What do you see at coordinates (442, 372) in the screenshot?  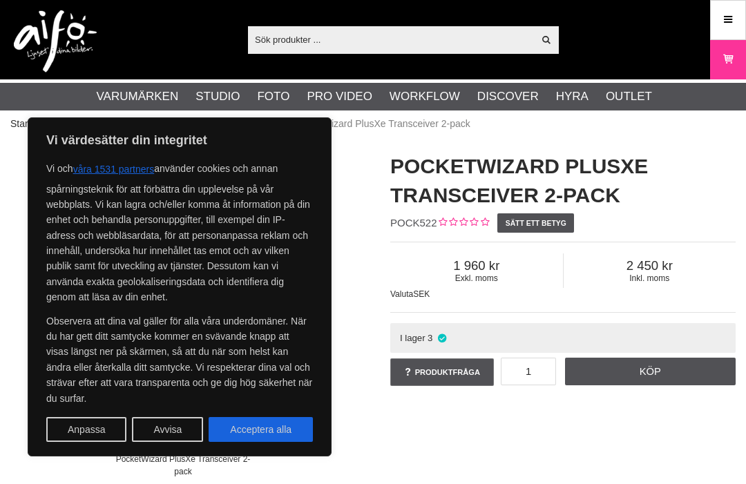 I see `a: Produktfråga` at bounding box center [442, 372].